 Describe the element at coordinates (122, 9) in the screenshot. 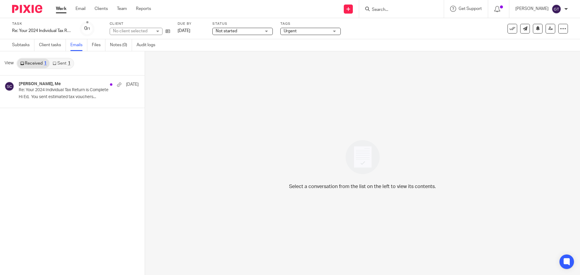

I see `a: Team` at that location.